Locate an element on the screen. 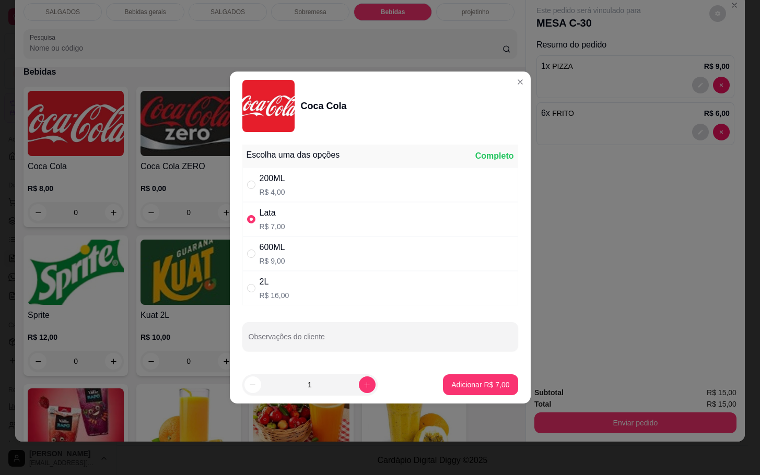 The width and height of the screenshot is (760, 475). p: R$ 7,00 is located at coordinates (272, 227).